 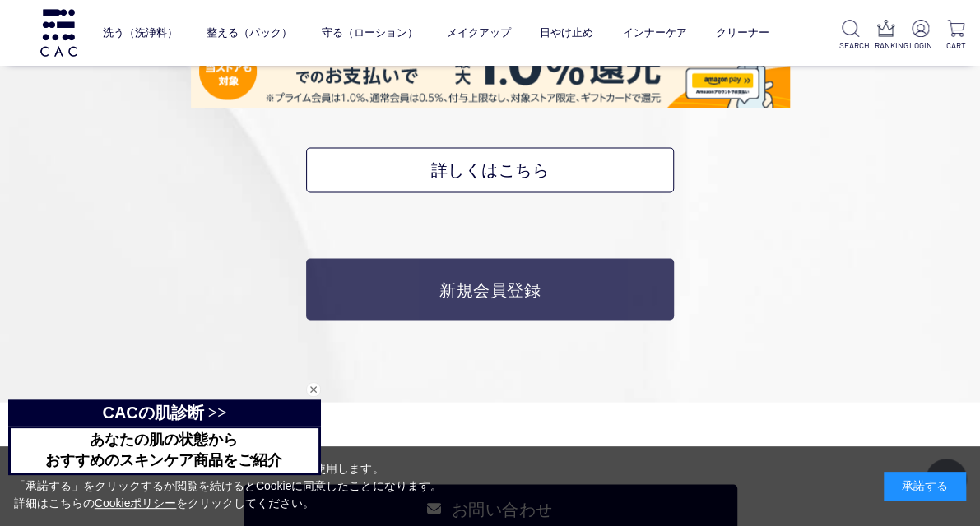 I want to click on a: メイクアップ, so click(x=479, y=32).